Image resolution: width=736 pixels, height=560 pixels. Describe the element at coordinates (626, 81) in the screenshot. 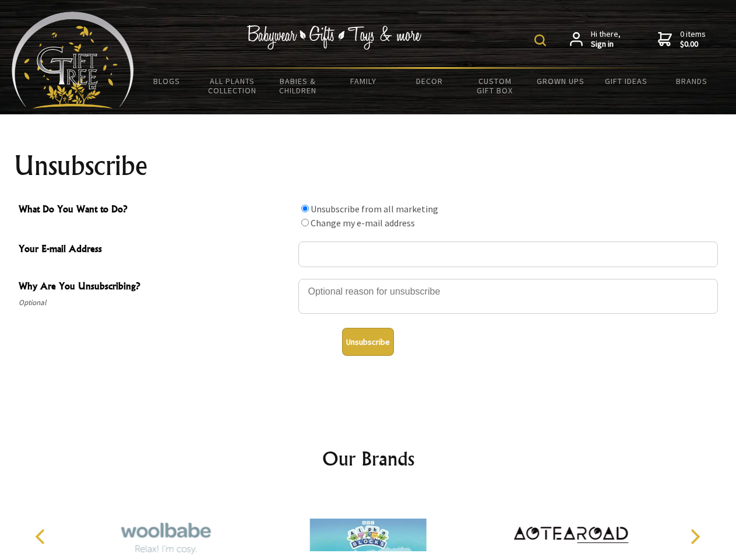

I see `a: Gift Ideas` at that location.